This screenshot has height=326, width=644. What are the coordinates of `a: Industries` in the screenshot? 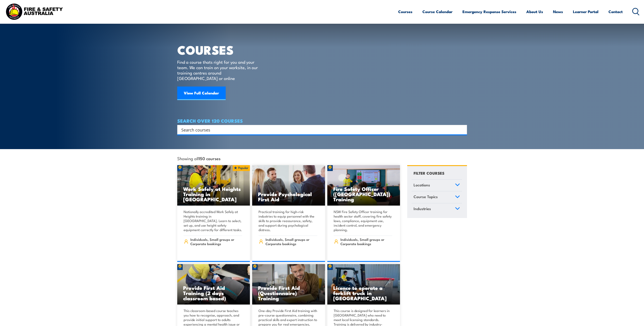 It's located at (436, 209).